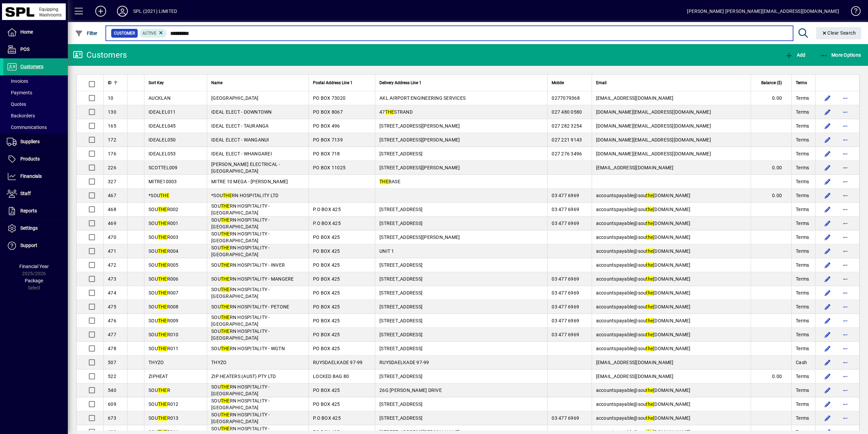 The image size is (868, 434). Describe the element at coordinates (164, 348) in the screenshot. I see `span: SOU R011` at that location.